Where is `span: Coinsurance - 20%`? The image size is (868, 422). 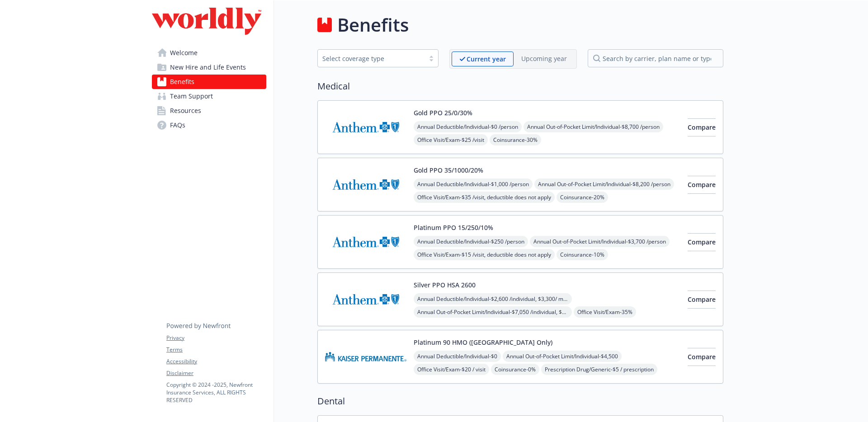
span: Coinsurance - 20% is located at coordinates (582, 197).